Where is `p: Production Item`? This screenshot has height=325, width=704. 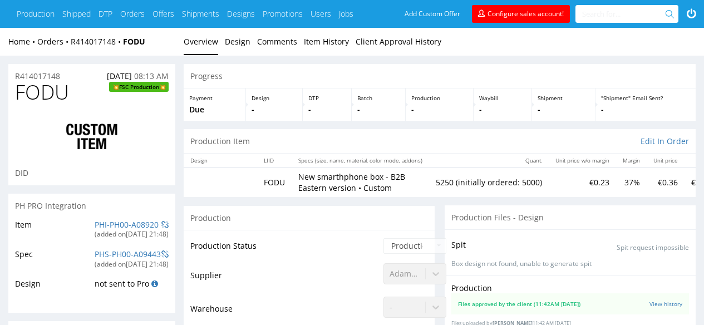 p: Production Item is located at coordinates (220, 141).